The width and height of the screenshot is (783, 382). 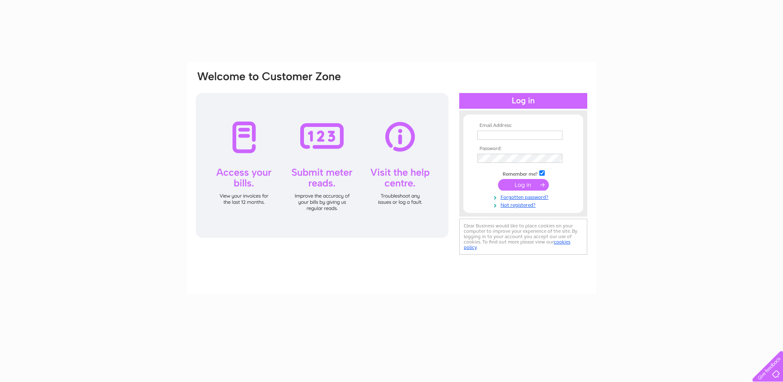 What do you see at coordinates (523, 149) in the screenshot?
I see `th: Password:` at bounding box center [523, 149].